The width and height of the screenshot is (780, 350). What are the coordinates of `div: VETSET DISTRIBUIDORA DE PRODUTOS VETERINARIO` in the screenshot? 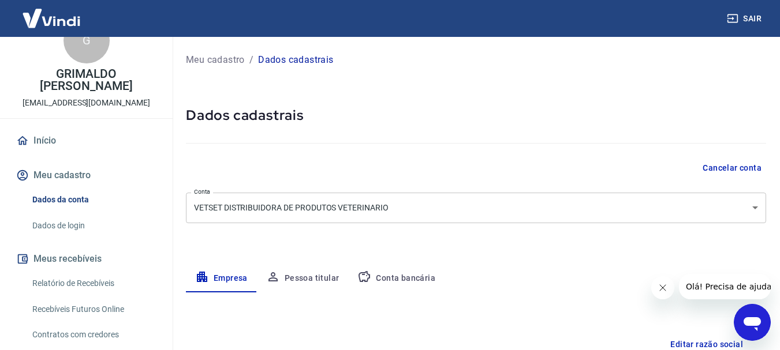 It's located at (476, 208).